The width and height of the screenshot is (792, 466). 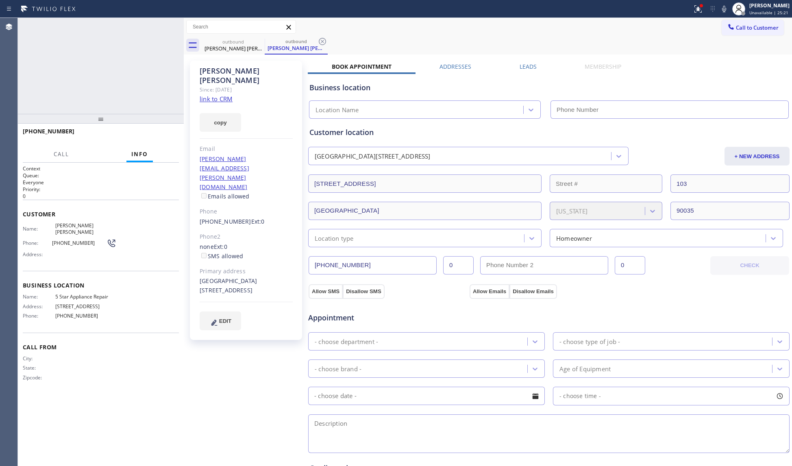 What do you see at coordinates (246, 236) in the screenshot?
I see `div: Phone2` at bounding box center [246, 236].